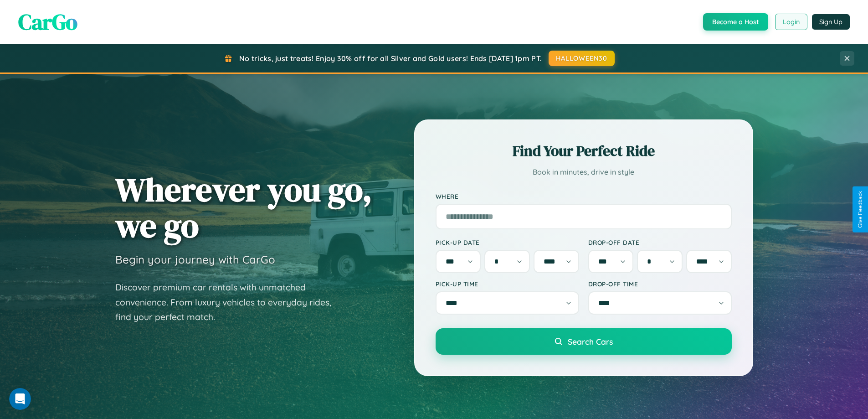 This screenshot has width=868, height=419. Describe the element at coordinates (508, 242) in the screenshot. I see `label: Pick-up Date` at that location.